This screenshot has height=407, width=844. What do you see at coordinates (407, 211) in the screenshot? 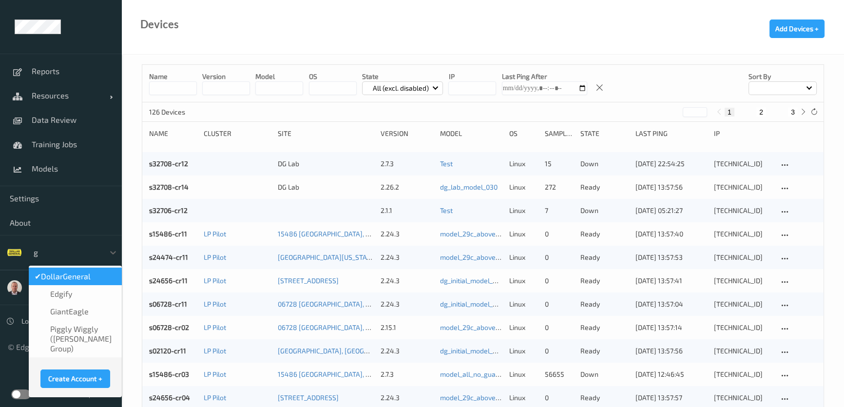
I see `div: 2.1.1` at bounding box center [407, 211].